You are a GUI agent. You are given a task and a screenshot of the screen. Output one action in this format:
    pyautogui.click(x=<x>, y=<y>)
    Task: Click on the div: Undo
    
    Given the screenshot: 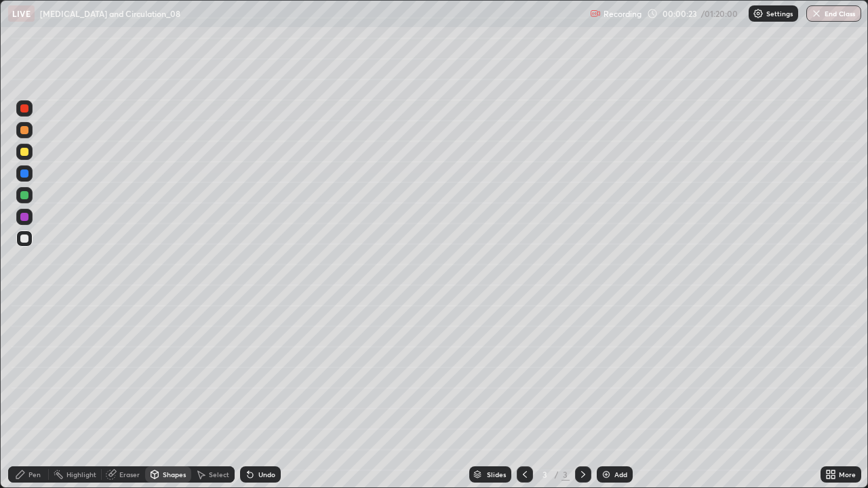 What is the action you would take?
    pyautogui.click(x=267, y=475)
    